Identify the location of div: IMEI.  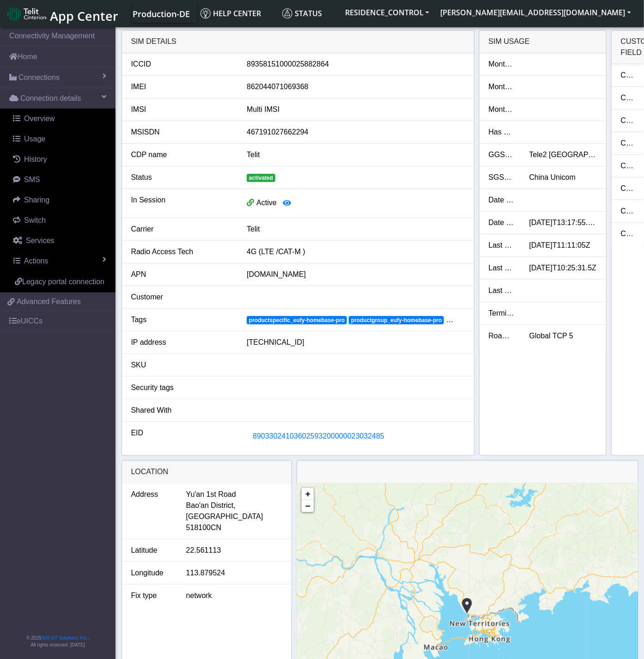
(182, 87).